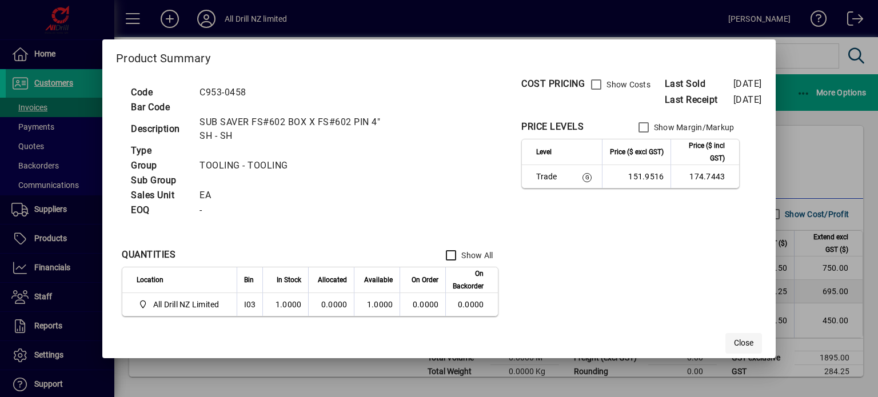 The width and height of the screenshot is (878, 397). I want to click on span: Close, so click(743, 343).